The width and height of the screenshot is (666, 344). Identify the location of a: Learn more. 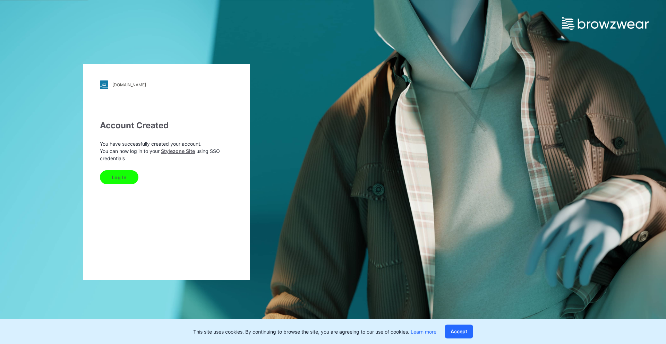
(424, 332).